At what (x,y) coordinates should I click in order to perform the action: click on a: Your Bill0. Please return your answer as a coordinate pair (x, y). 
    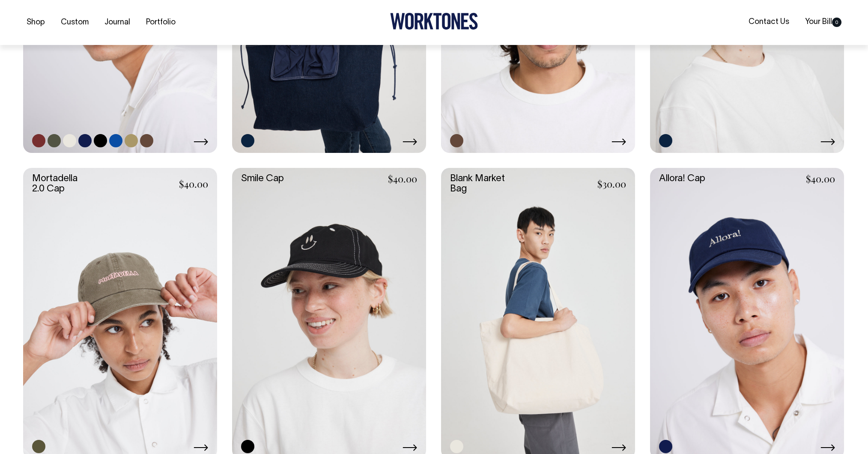
    Looking at the image, I should click on (823, 22).